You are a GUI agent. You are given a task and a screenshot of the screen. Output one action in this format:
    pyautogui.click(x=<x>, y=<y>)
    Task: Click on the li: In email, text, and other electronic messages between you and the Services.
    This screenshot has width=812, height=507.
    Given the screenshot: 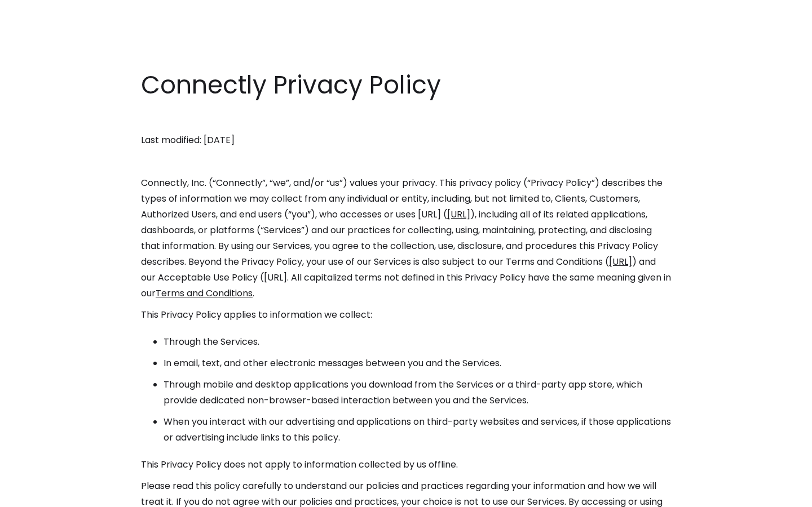 What is the action you would take?
    pyautogui.click(x=417, y=363)
    